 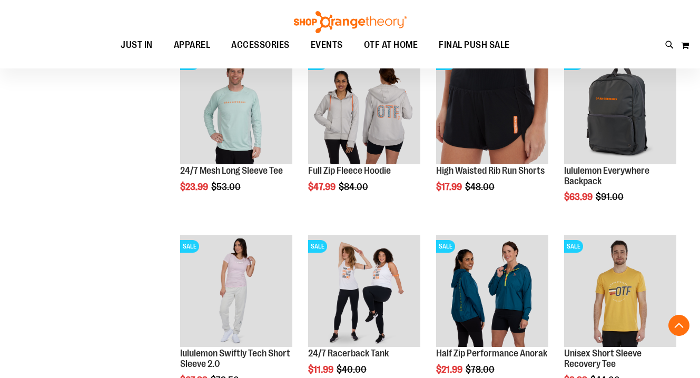 I want to click on span: $17.99, so click(x=450, y=187).